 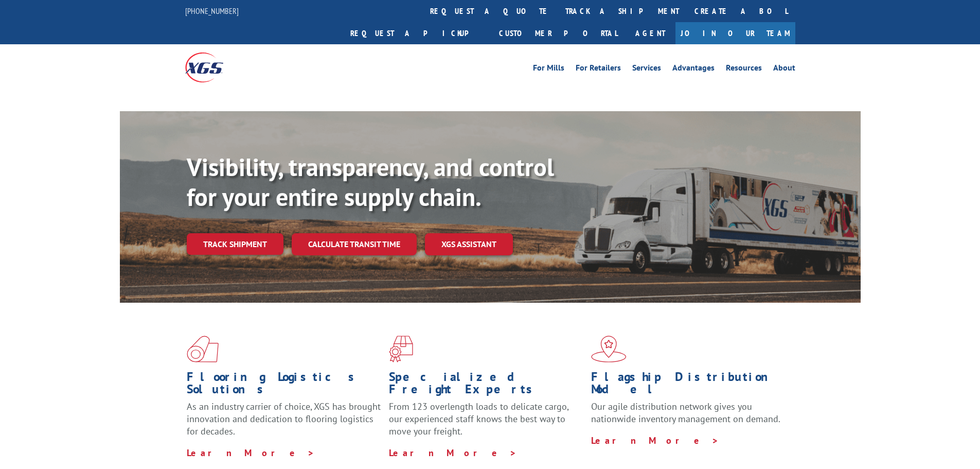 I want to click on h1: Specialized Freight Experts, so click(x=486, y=386).